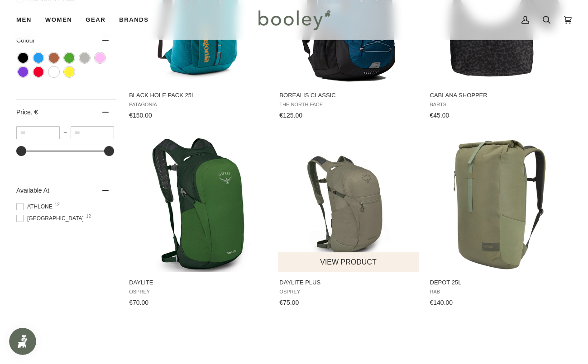 The image size is (588, 364). Describe the element at coordinates (27, 112) in the screenshot. I see `span: Price` at that location.